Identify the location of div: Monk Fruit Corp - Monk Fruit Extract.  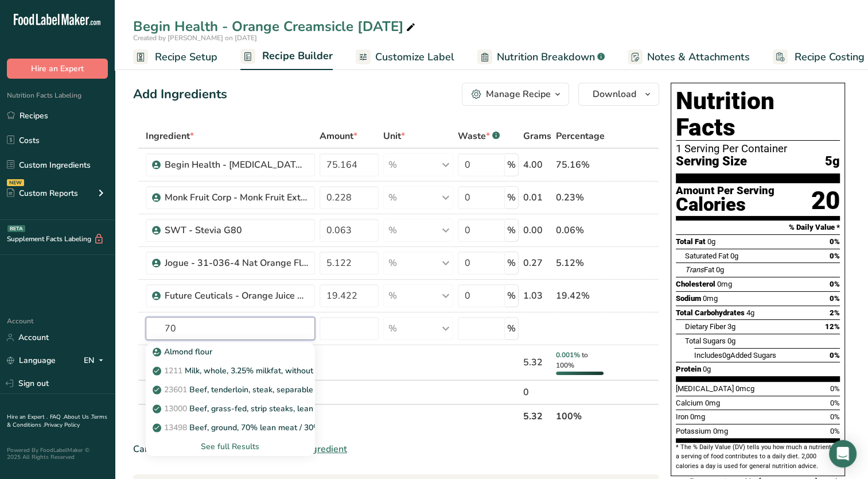
(236, 197).